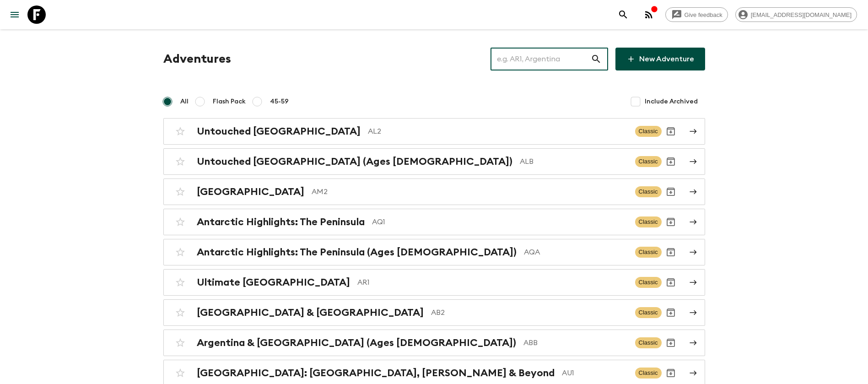  I want to click on a: Give feedback, so click(697, 14).